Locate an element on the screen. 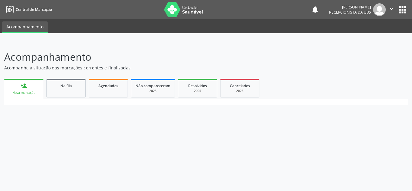  span: Não compareceram is located at coordinates (153, 86).